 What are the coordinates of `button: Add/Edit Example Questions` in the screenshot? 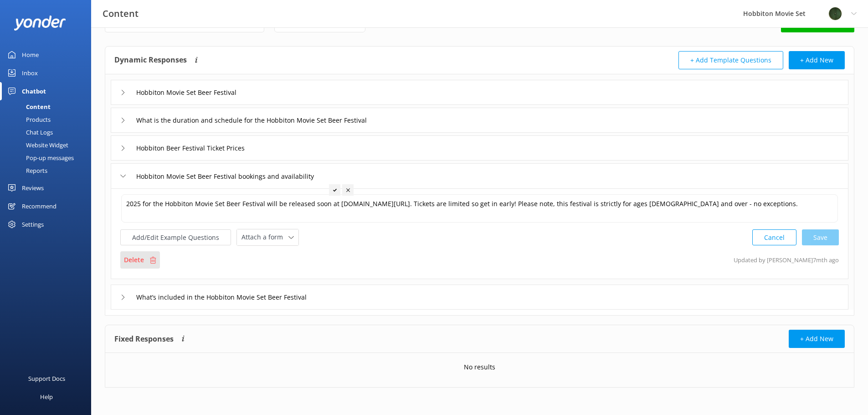 It's located at (175, 237).